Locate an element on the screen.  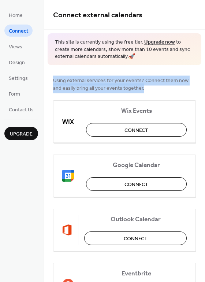
img: google is located at coordinates (68, 176).